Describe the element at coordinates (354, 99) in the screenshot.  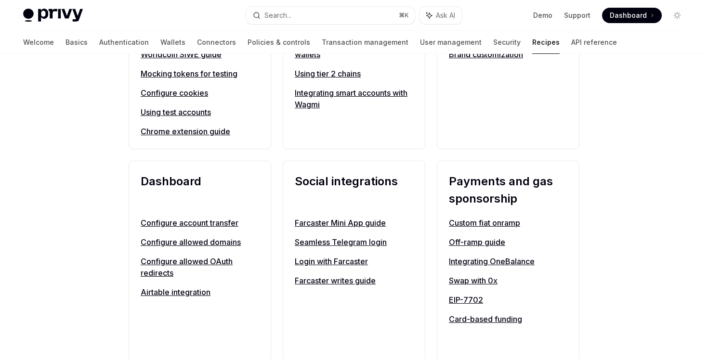
I see `a: Integrating smart accounts with Wagmi` at that location.